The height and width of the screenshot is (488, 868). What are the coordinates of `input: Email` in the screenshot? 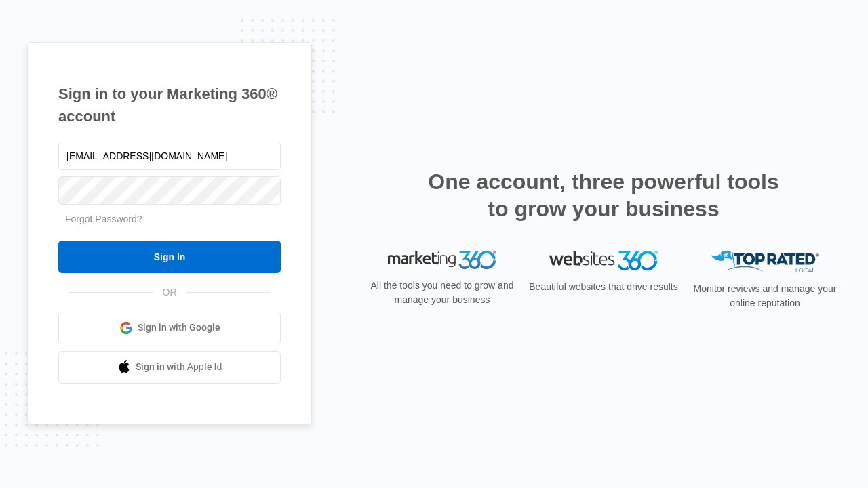 It's located at (169, 155).